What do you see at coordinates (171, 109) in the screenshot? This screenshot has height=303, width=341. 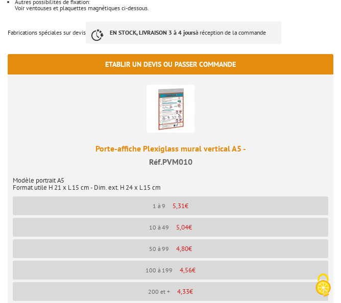 I see `img: Porte-affiche Plexiglass mural vertical A5` at bounding box center [171, 109].